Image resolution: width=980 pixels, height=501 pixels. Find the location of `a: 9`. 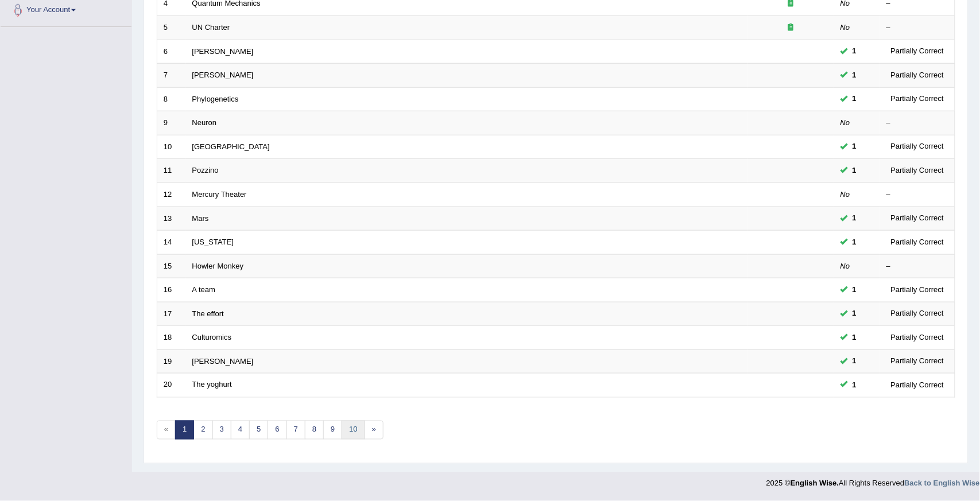

a: 9 is located at coordinates (332, 430).